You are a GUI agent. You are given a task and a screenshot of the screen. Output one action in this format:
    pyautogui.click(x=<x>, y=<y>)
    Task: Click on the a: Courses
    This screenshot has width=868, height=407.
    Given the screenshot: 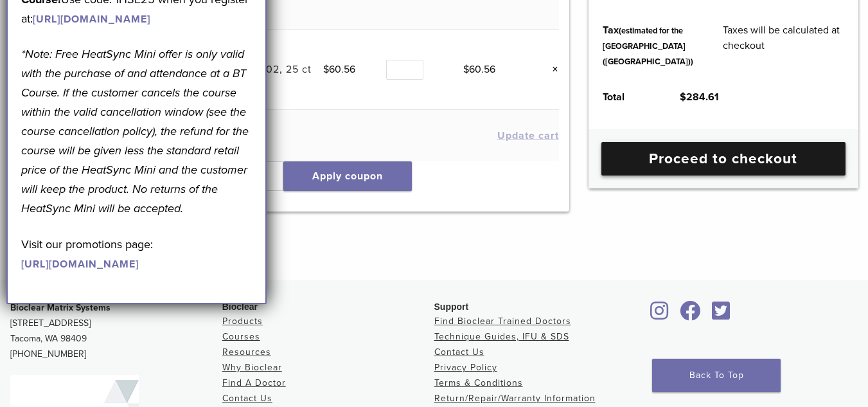 What is the action you would take?
    pyautogui.click(x=241, y=336)
    